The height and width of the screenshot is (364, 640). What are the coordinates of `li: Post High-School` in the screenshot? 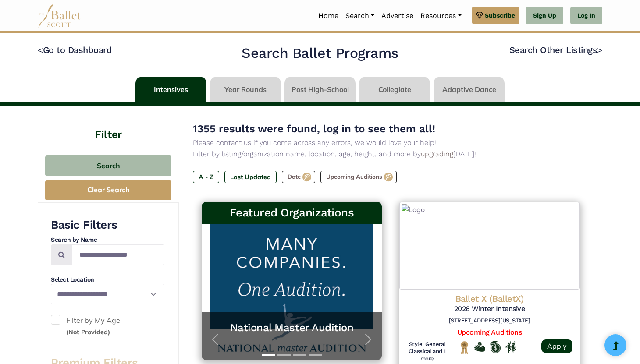 It's located at (320, 90).